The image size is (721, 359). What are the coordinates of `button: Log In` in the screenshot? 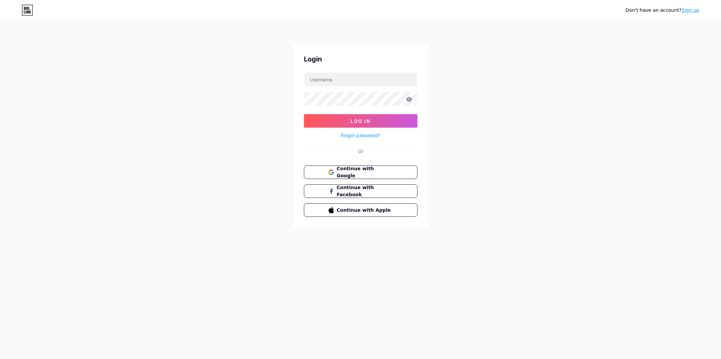 It's located at (360, 121).